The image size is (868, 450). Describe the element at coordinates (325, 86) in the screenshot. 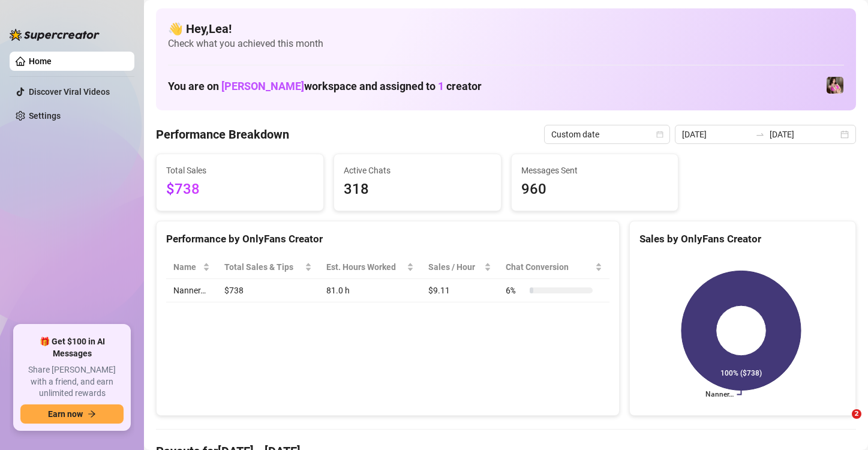

I see `h1: You are on workspace and assigned to creator` at that location.